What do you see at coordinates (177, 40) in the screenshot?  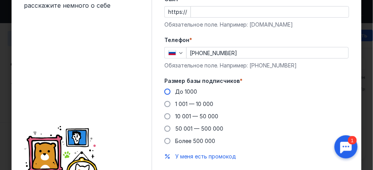 I see `span: Телефон` at bounding box center [177, 40].